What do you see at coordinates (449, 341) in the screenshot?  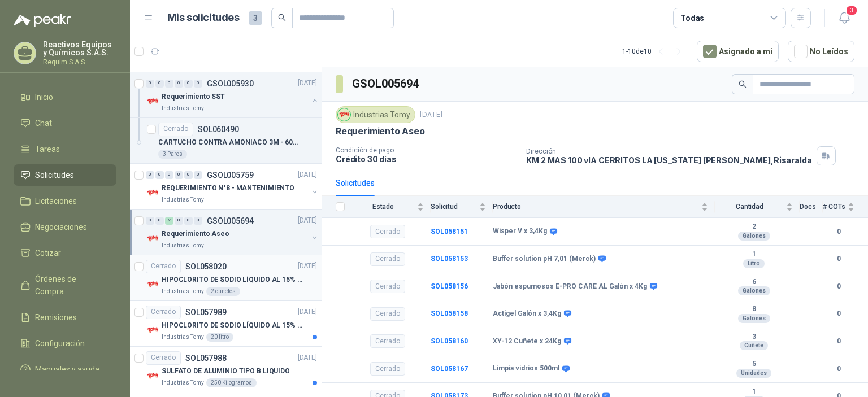 I see `a: SOL058160` at bounding box center [449, 341].